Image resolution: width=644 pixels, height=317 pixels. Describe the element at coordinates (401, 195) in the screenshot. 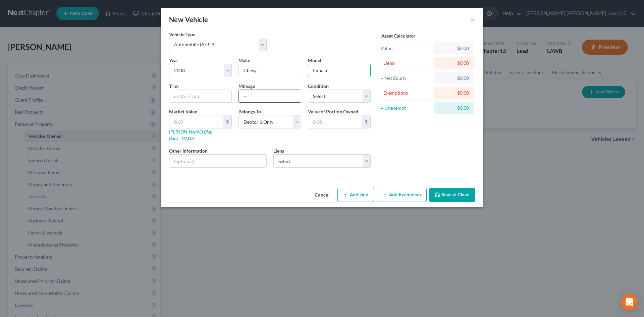

I see `button: Add Exemption` at that location.